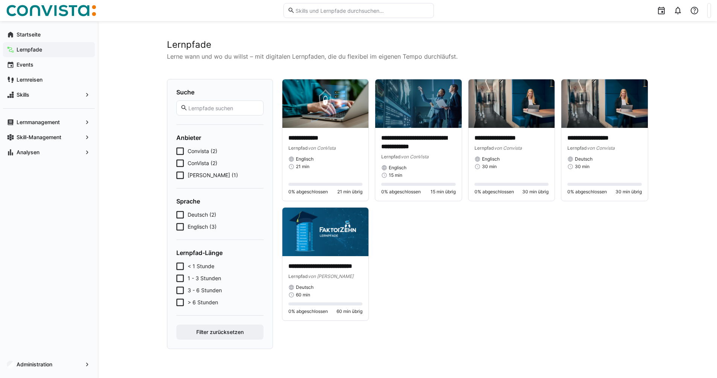  Describe the element at coordinates (362, 11) in the screenshot. I see `input: Skills und Lernpfade durchsuchen…` at that location.